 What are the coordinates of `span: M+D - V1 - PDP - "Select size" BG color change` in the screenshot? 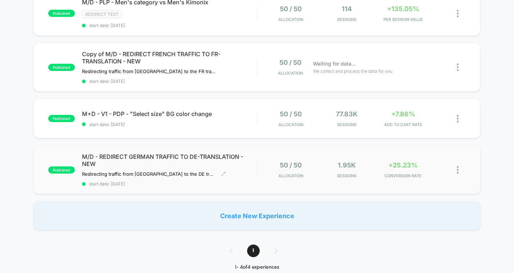 It's located at (169, 114).